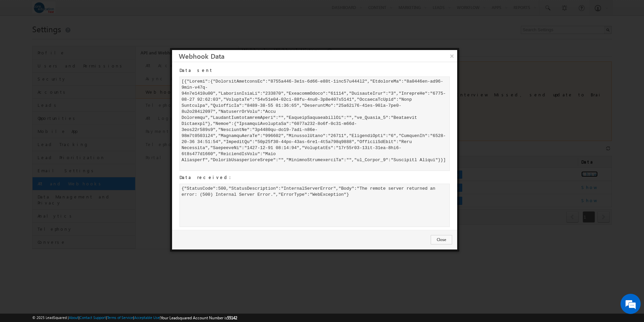 The height and width of the screenshot is (322, 644). I want to click on h3: Webhook Data, so click(318, 56).